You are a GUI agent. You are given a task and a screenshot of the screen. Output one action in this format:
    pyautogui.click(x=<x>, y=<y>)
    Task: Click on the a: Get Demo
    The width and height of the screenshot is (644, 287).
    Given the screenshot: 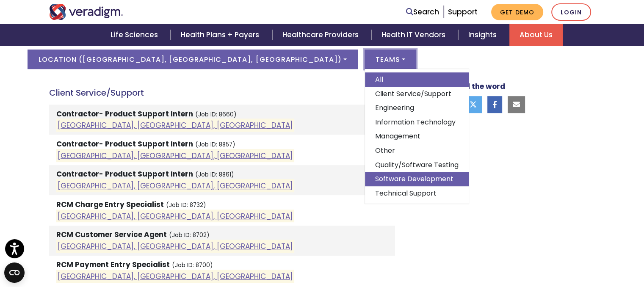 What is the action you would take?
    pyautogui.click(x=517, y=12)
    